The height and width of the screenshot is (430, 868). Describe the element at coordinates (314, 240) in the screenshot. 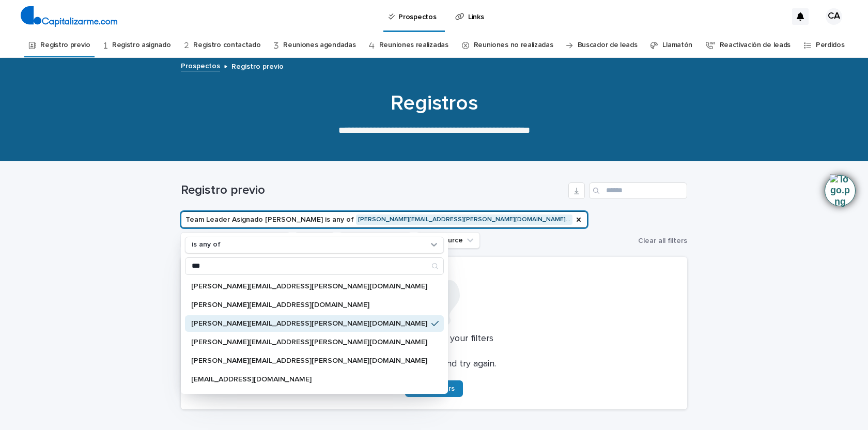

I see `button: Team` at that location.